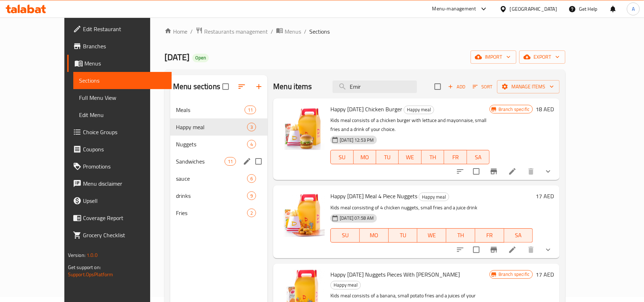 Image resolution: width=644 pixels, height=302 pixels. I want to click on span: Edit Restaurant, so click(125, 29).